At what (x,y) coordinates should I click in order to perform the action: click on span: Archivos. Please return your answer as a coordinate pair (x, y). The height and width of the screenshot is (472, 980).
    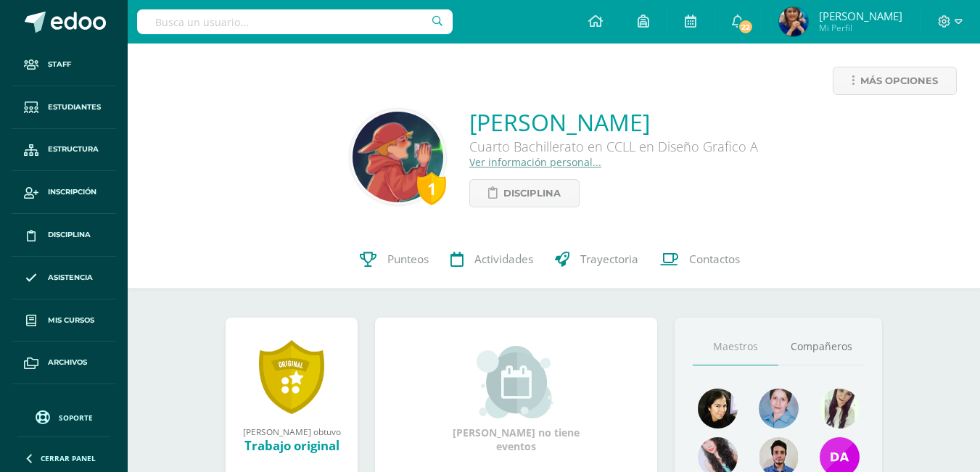
    Looking at the image, I should click on (68, 362).